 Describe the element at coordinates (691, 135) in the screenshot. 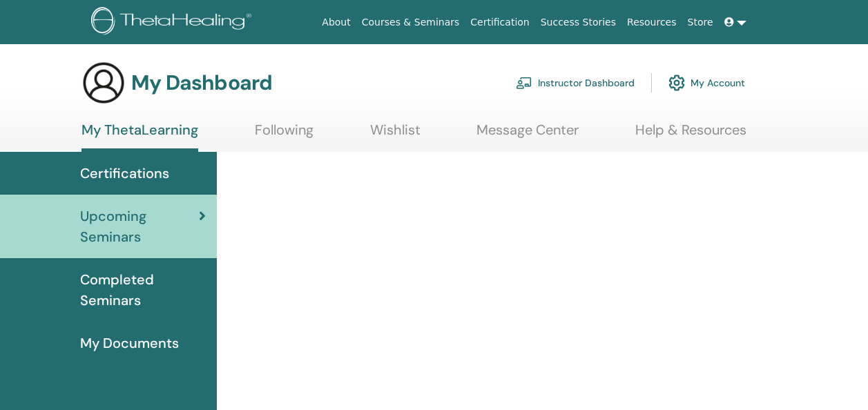

I see `a: Help & Resources` at that location.